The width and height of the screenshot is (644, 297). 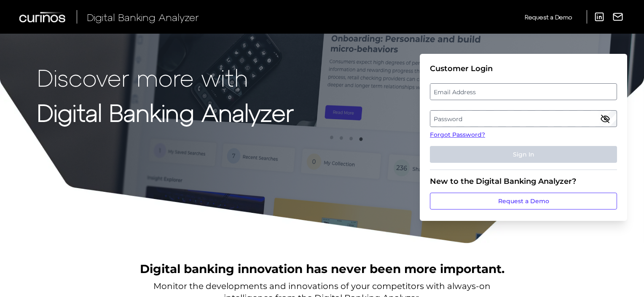 What do you see at coordinates (524, 155) in the screenshot?
I see `button: Sign In` at bounding box center [524, 155].